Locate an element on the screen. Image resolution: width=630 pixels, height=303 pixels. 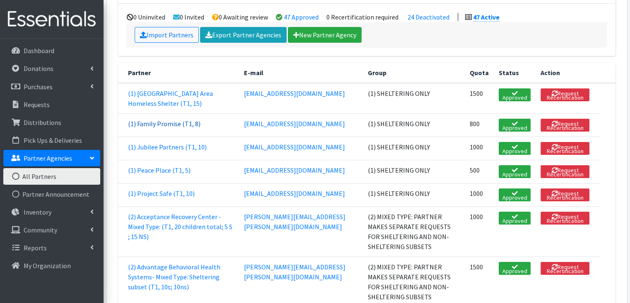
a: Distributions is located at coordinates (52, 122).